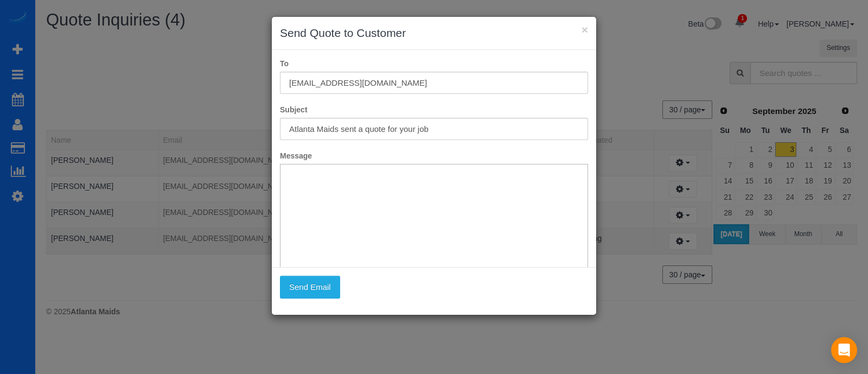 Image resolution: width=868 pixels, height=374 pixels. What do you see at coordinates (434, 156) in the screenshot?
I see `label: Message` at bounding box center [434, 156].